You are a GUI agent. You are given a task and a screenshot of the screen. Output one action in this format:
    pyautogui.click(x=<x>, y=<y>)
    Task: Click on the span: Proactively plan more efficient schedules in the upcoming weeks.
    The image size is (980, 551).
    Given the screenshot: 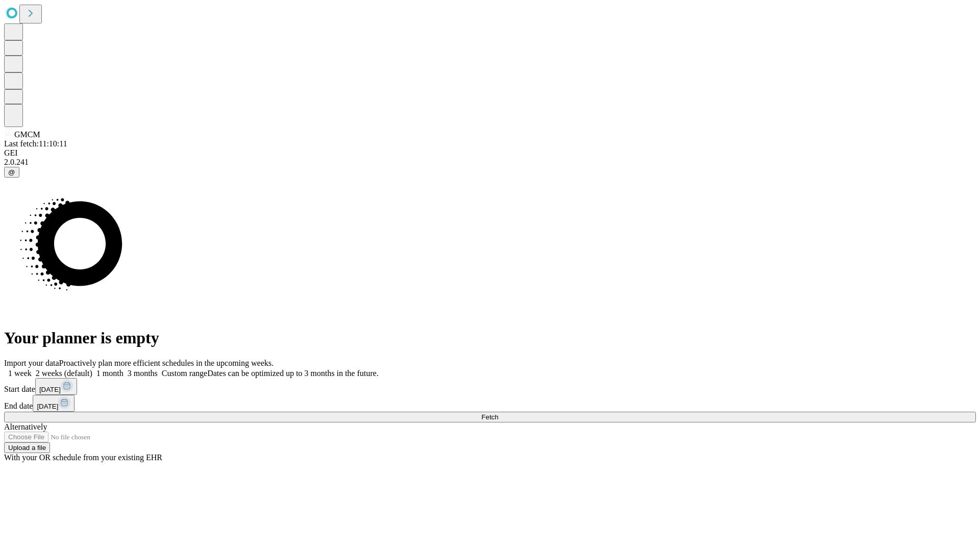 What is the action you would take?
    pyautogui.click(x=167, y=363)
    